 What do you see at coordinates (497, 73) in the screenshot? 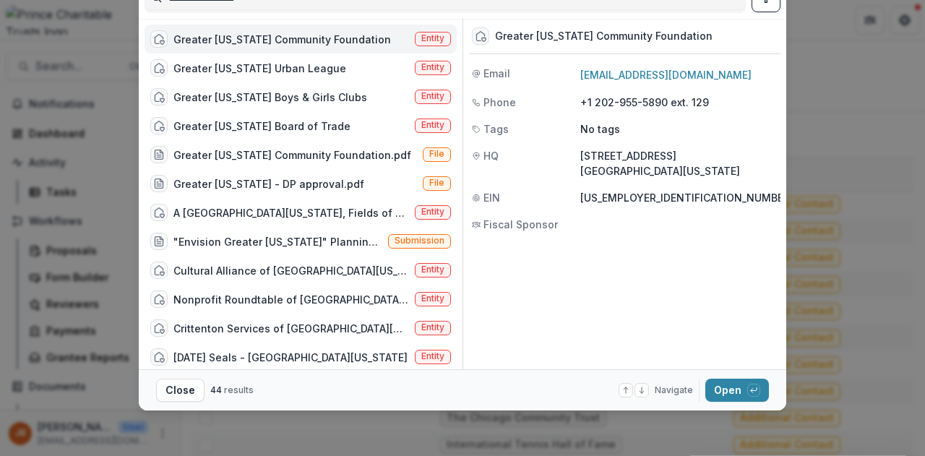
I see `span: Email` at bounding box center [497, 73].